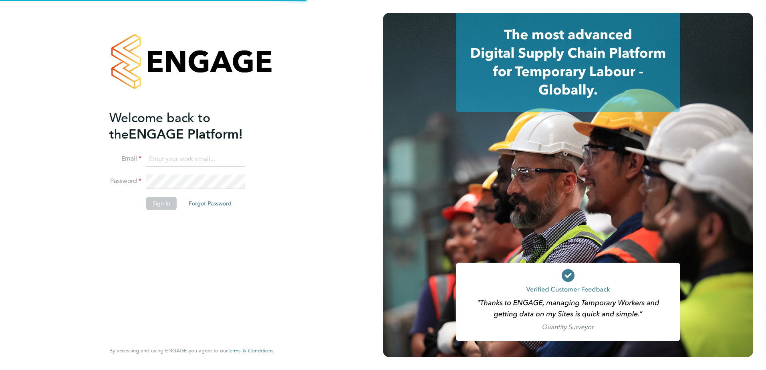  Describe the element at coordinates (125, 181) in the screenshot. I see `label: Password` at that location.